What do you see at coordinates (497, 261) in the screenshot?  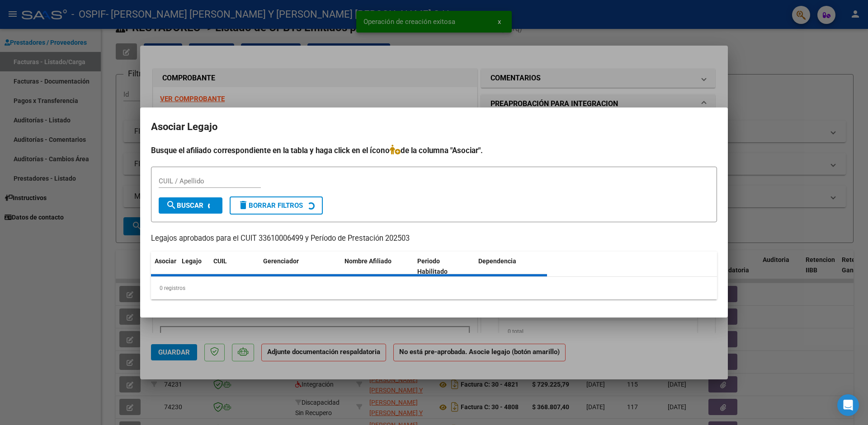 I see `span: Dependencia` at bounding box center [497, 261].